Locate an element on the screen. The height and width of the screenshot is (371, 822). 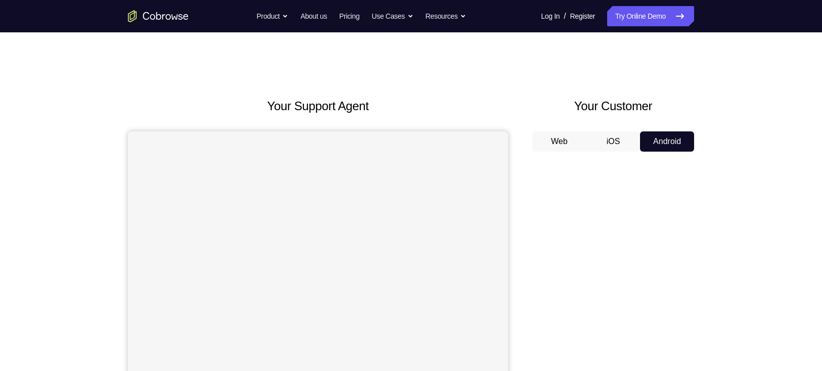
button: iOS is located at coordinates (613, 141).